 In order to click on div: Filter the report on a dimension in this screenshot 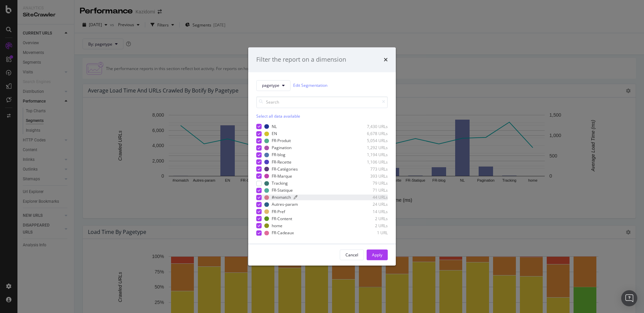, I will do `click(301, 59)`.